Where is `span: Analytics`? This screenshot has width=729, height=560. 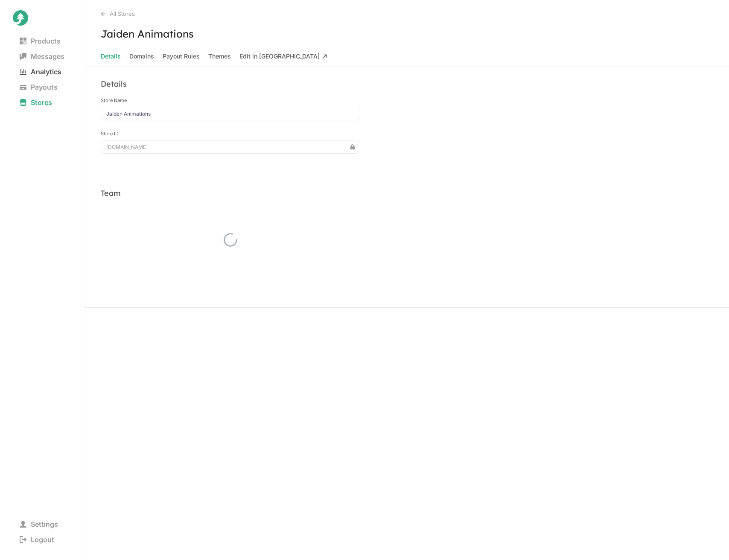
span: Analytics is located at coordinates (40, 72).